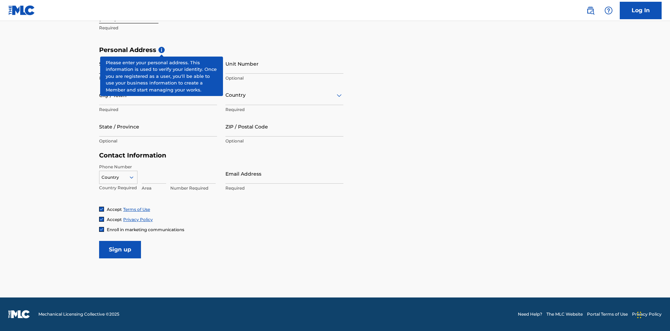  What do you see at coordinates (118, 188) in the screenshot?
I see `p: Country Required` at bounding box center [118, 188].